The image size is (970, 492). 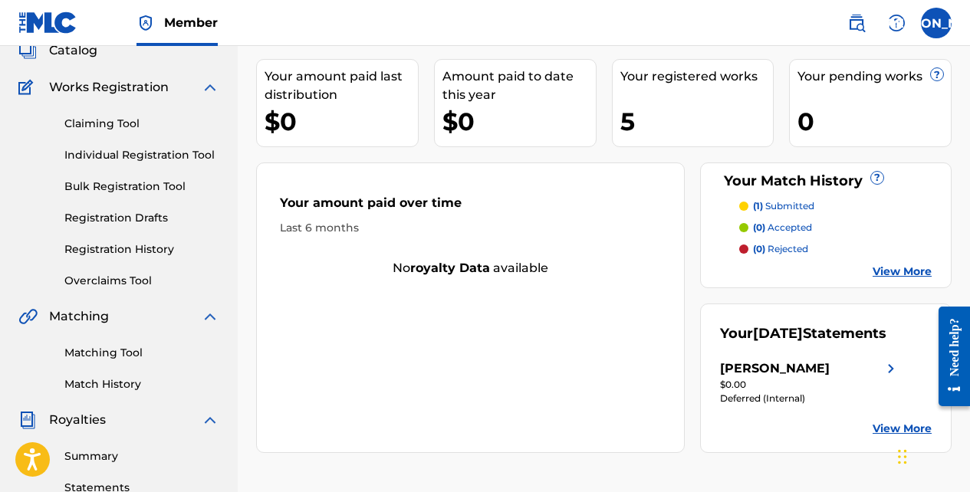 What do you see at coordinates (142, 384) in the screenshot?
I see `a: Match History` at bounding box center [142, 384].